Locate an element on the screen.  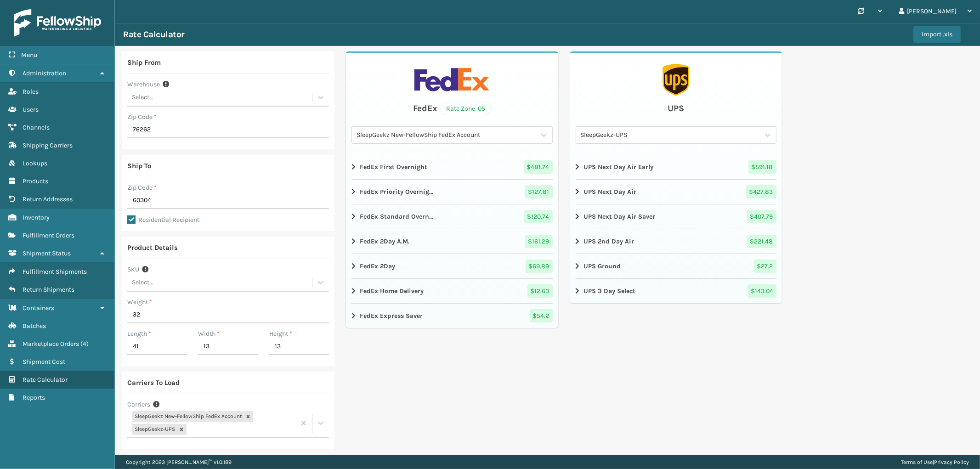
span: Return Addresses is located at coordinates (48, 199).